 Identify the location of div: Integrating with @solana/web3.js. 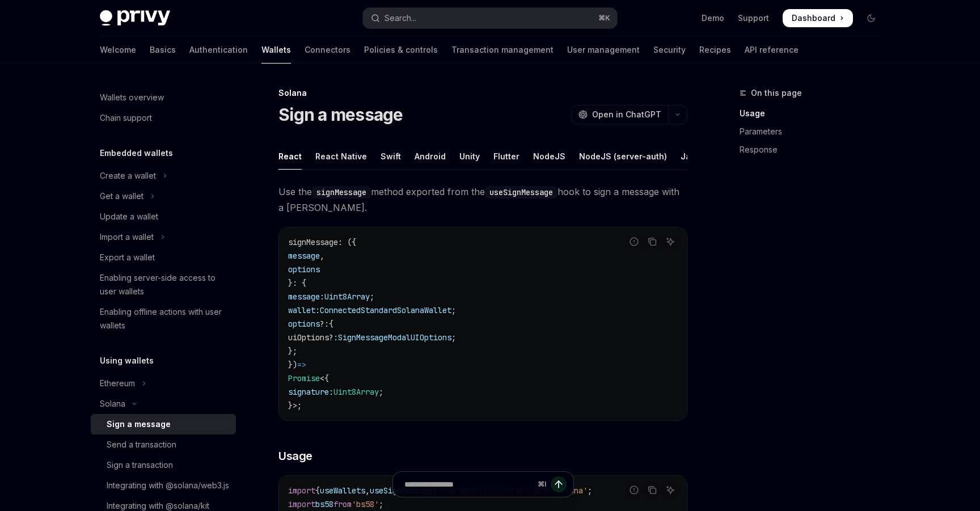
(168, 486).